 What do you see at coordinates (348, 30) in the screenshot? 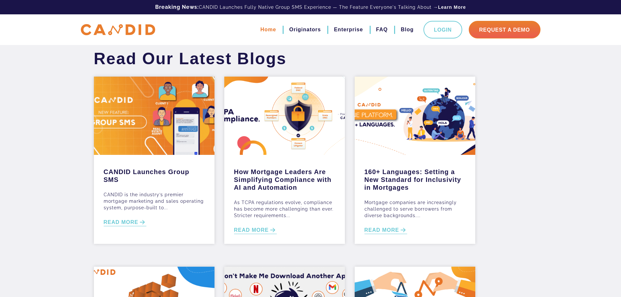
I see `a: Enterprise` at bounding box center [348, 30].